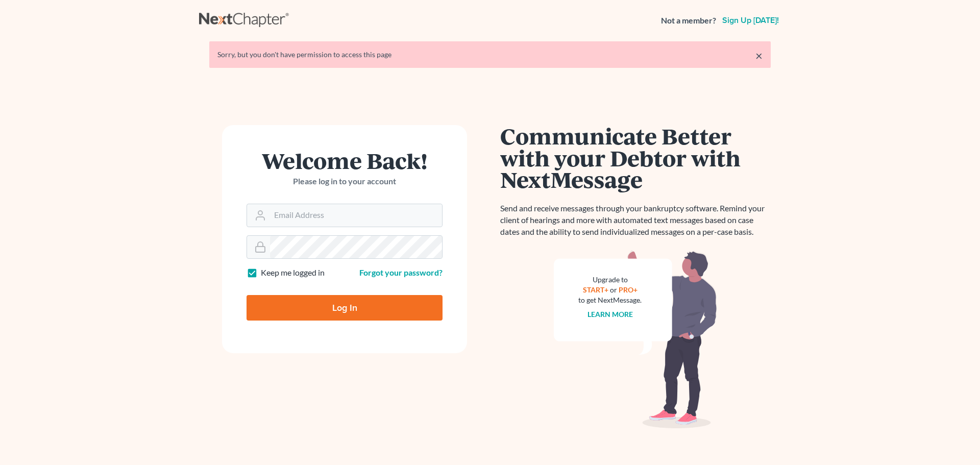 The image size is (980, 465). Describe the element at coordinates (610, 300) in the screenshot. I see `div: to get NextMessage.` at that location.